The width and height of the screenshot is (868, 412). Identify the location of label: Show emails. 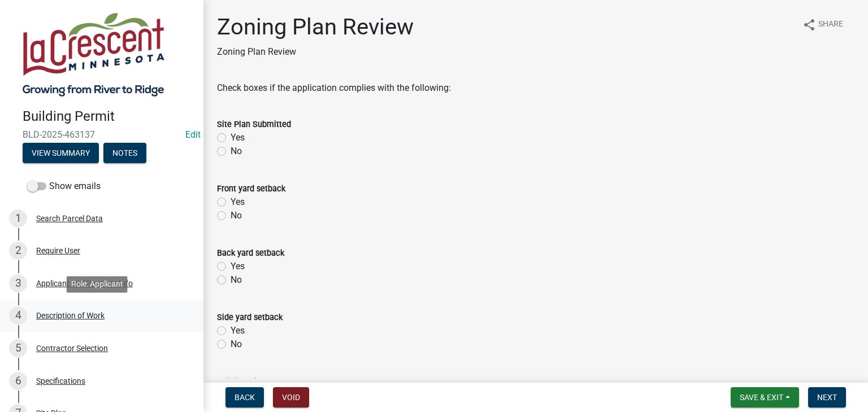
(64, 186).